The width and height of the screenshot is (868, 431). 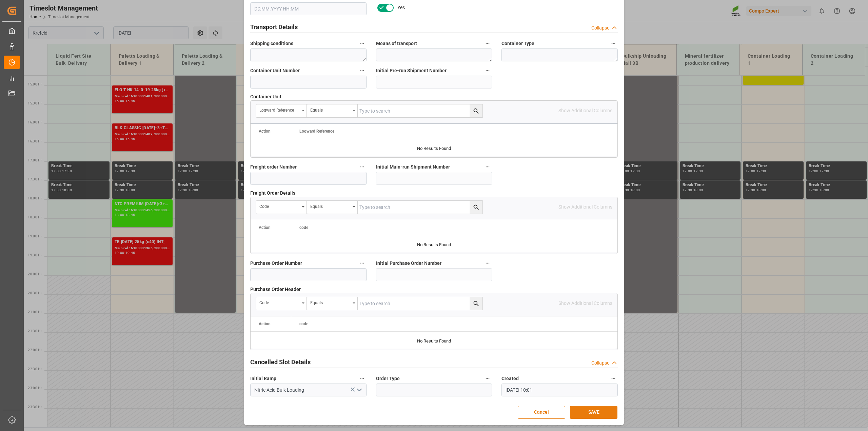 I want to click on span: Created, so click(x=510, y=379).